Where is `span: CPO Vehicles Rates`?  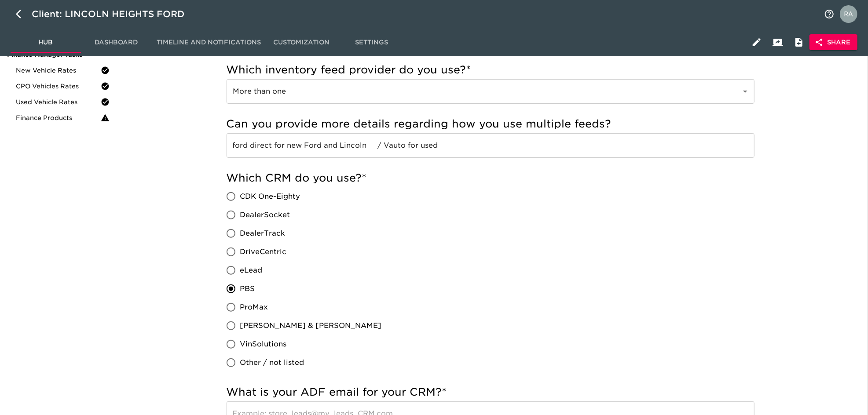
span: CPO Vehicles Rates is located at coordinates (58, 86).